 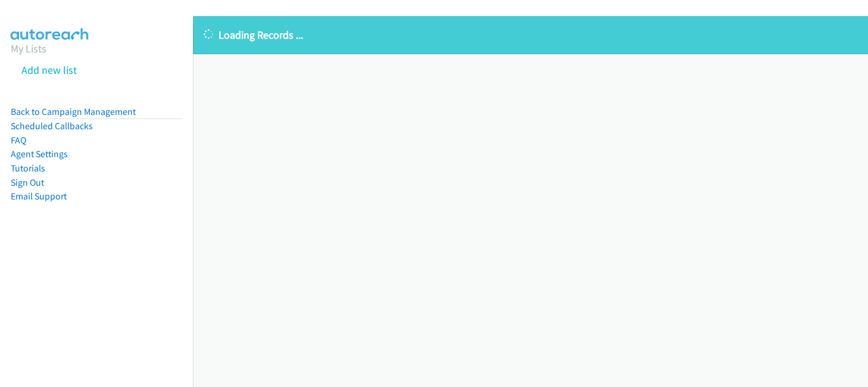 What do you see at coordinates (19, 140) in the screenshot?
I see `a: FAQ` at bounding box center [19, 140].